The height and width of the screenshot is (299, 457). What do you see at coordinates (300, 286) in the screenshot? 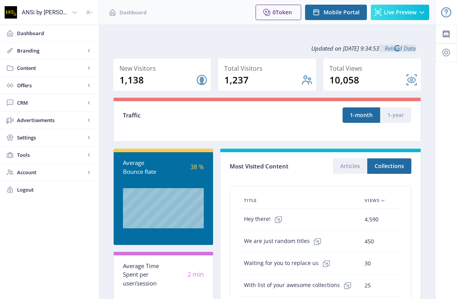
I see `span: With list of your awesome collections` at bounding box center [300, 286].